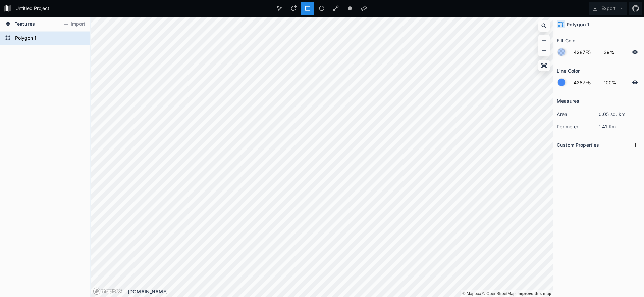 This screenshot has height=297, width=644. Describe the element at coordinates (578, 145) in the screenshot. I see `h2: Custom Properties` at that location.